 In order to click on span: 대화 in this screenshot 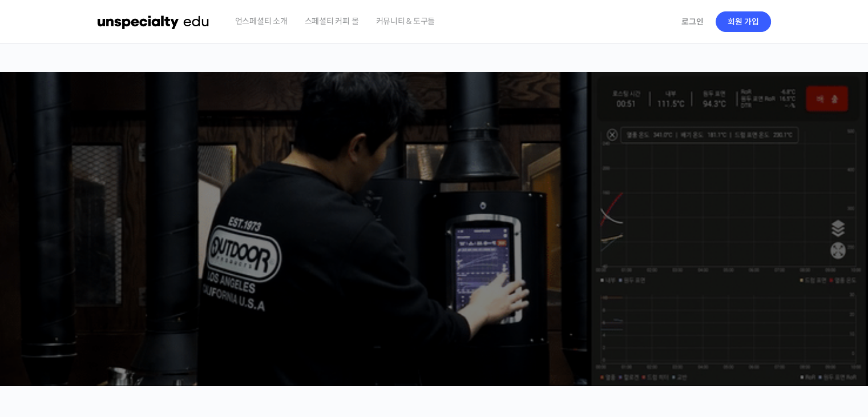, I will do `click(111, 345)`.